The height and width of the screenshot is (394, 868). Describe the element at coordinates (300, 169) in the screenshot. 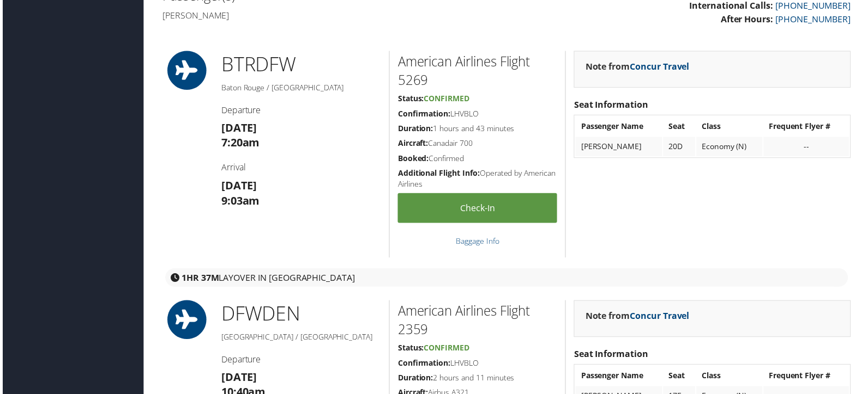

I see `h4: Arrival` at that location.